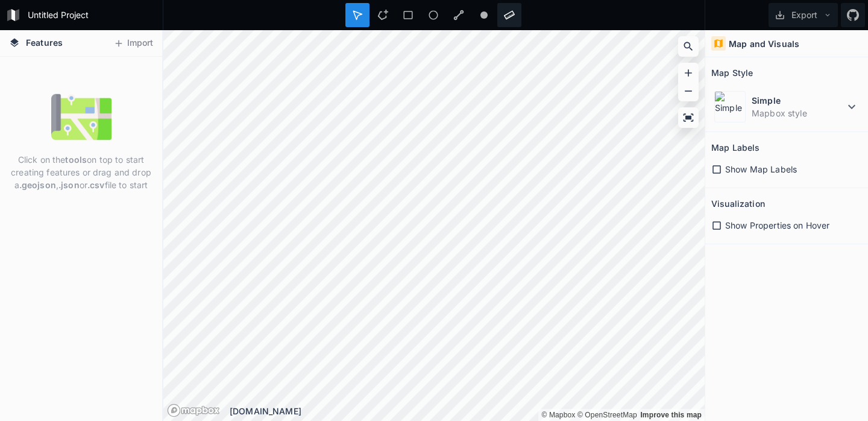  Describe the element at coordinates (37, 184) in the screenshot. I see `strong: .geojson` at that location.